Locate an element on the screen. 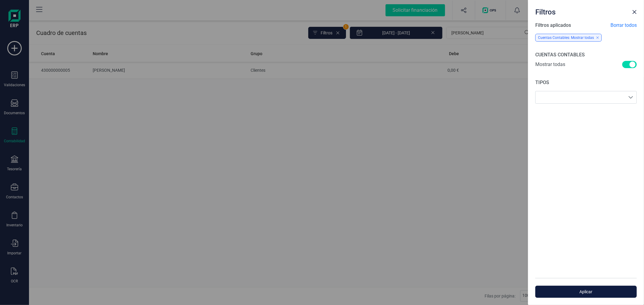 The image size is (644, 305). span: TIPOS is located at coordinates (542, 82).